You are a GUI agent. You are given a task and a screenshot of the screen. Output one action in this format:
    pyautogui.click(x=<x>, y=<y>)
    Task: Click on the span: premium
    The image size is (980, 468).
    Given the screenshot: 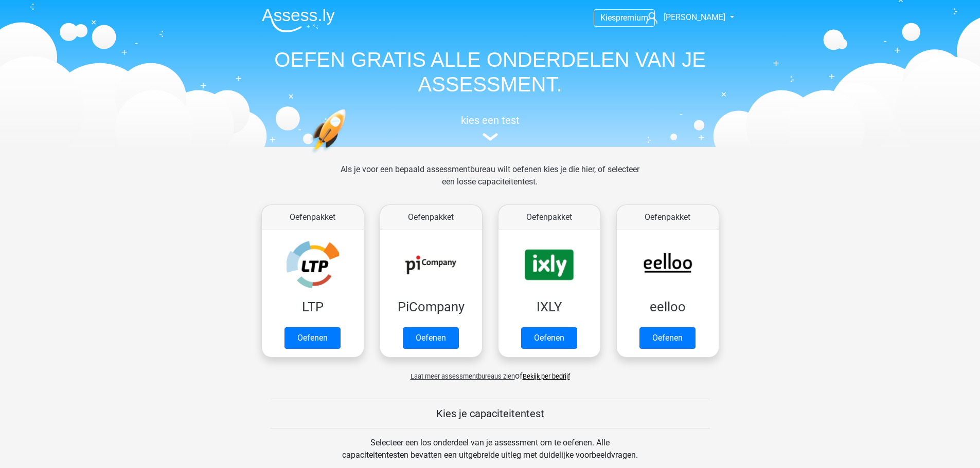 What is the action you would take?
    pyautogui.click(x=632, y=17)
    